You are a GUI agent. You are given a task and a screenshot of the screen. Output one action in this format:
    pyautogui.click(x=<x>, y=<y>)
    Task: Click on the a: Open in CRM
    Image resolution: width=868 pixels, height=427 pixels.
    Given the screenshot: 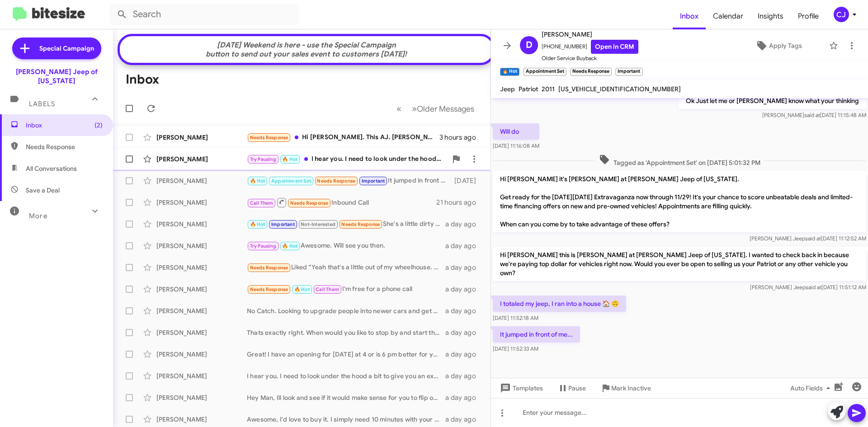 What is the action you would take?
    pyautogui.click(x=615, y=46)
    